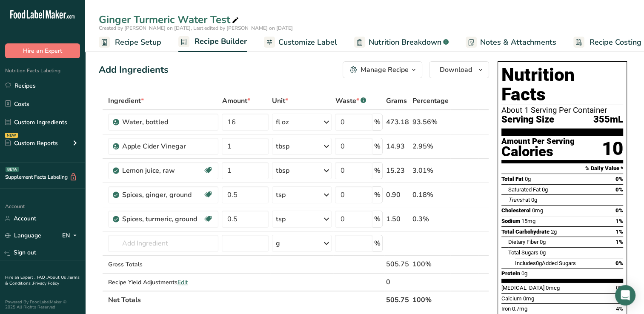  What do you see at coordinates (138, 42) in the screenshot?
I see `span: Recipe Setup` at bounding box center [138, 42].